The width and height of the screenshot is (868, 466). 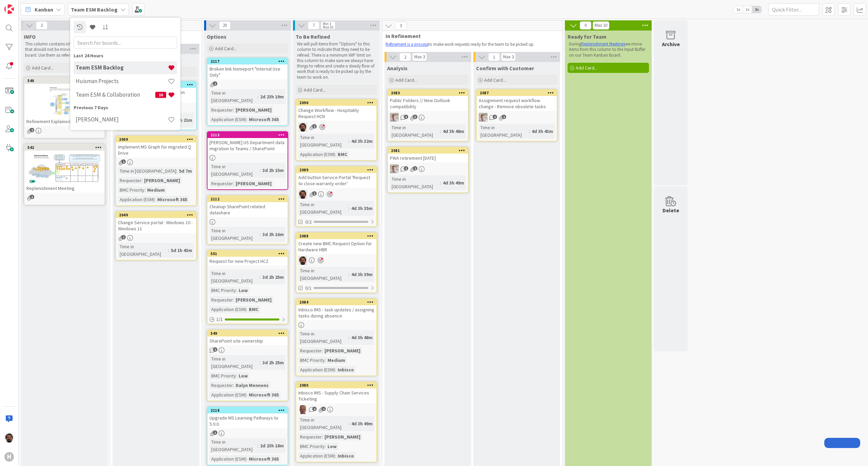 I want to click on div: 2089, so click(x=338, y=170).